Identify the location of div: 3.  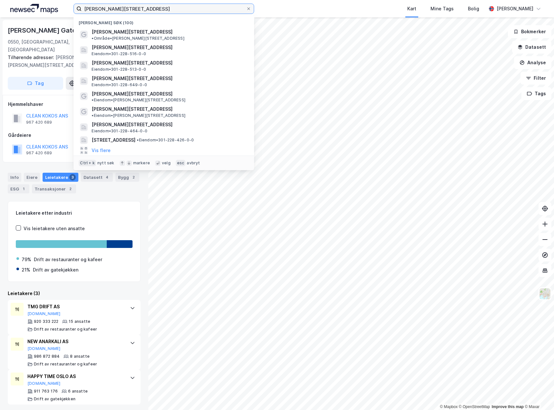
(73, 177).